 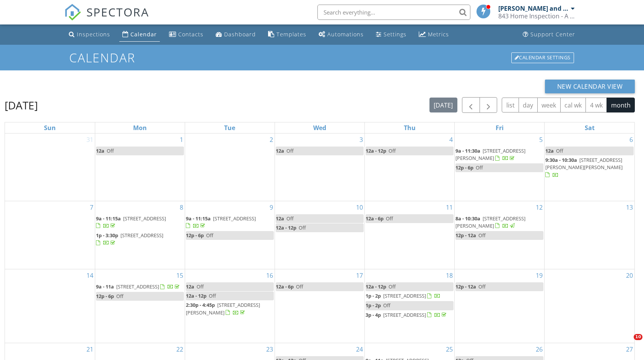 What do you see at coordinates (230, 235) in the screenshot?
I see `td: Go to September 9, 2025` at bounding box center [230, 235].